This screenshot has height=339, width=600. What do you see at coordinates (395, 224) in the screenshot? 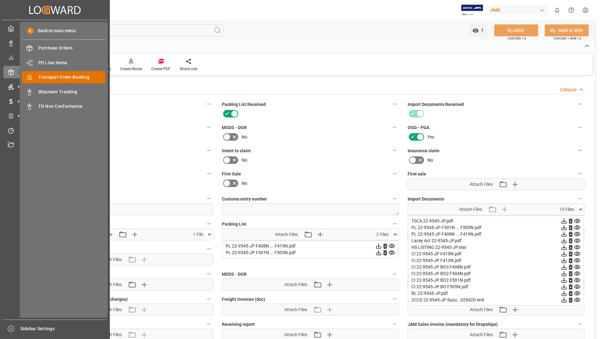
I see `button: Packing List` at bounding box center [395, 224].